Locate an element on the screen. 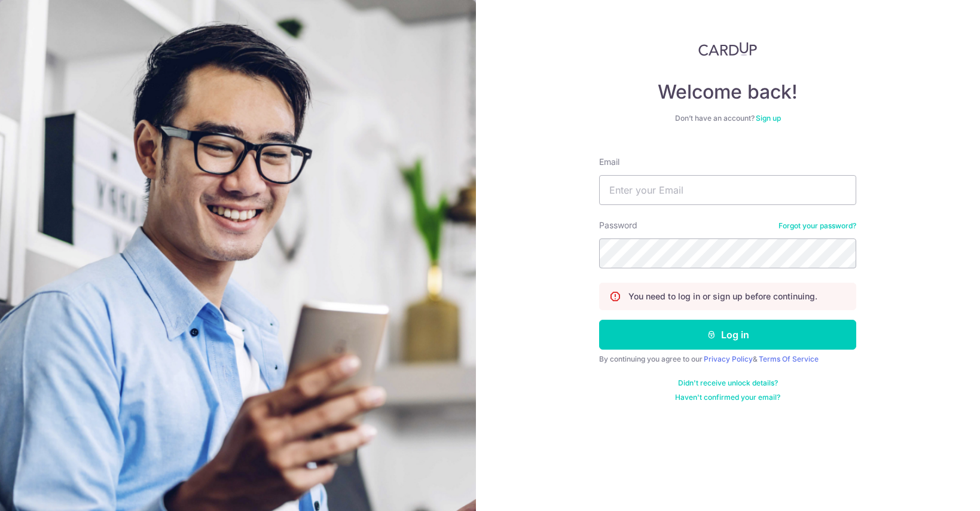 Image resolution: width=980 pixels, height=511 pixels. button: Log in is located at coordinates (727, 334).